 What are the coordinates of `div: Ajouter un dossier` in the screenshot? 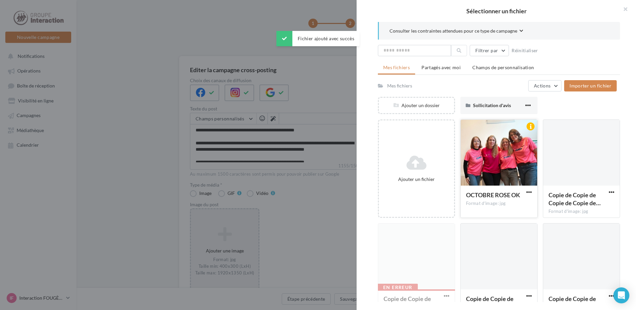 It's located at (417, 105).